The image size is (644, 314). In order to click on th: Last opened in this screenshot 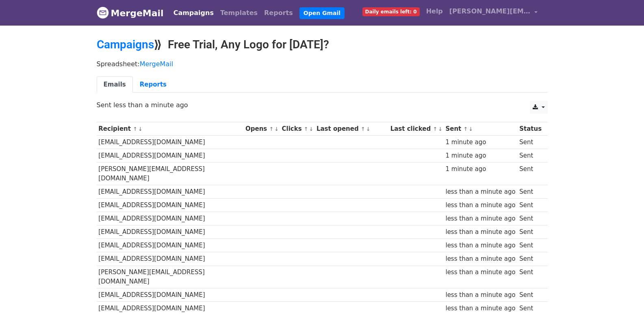, I will do `click(351, 129)`.